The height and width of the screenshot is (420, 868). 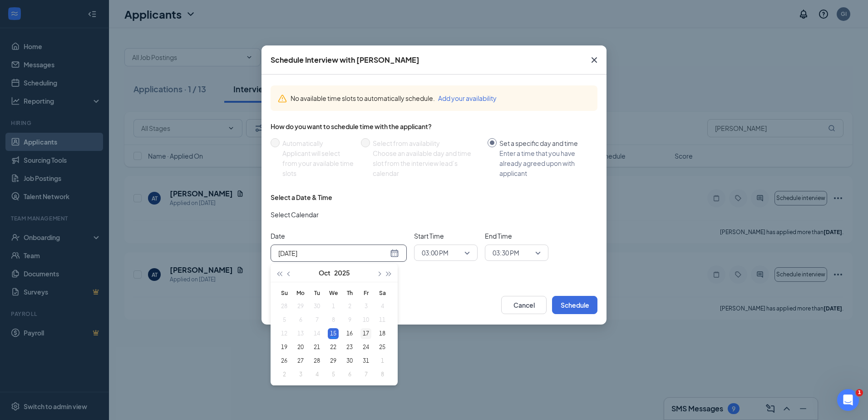 What do you see at coordinates (283, 98) in the screenshot?
I see `svg: Warning` at bounding box center [283, 98].